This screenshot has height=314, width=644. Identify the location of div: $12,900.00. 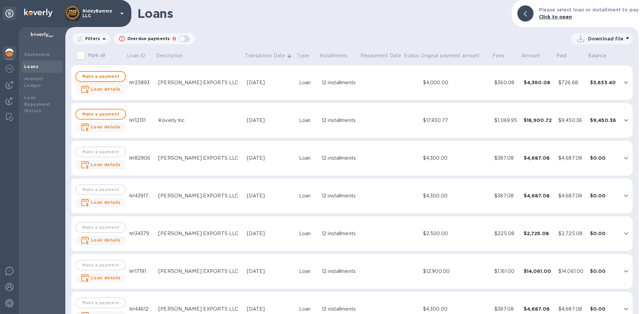
(456, 271).